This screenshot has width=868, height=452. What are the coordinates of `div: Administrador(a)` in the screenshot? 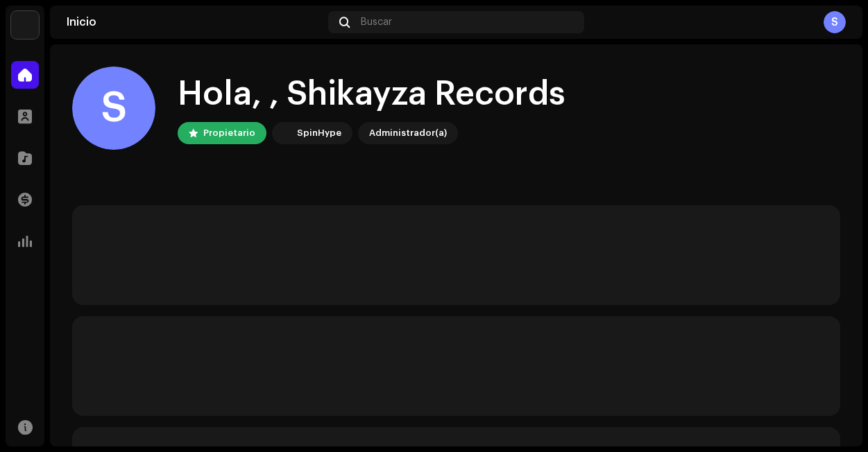 It's located at (408, 133).